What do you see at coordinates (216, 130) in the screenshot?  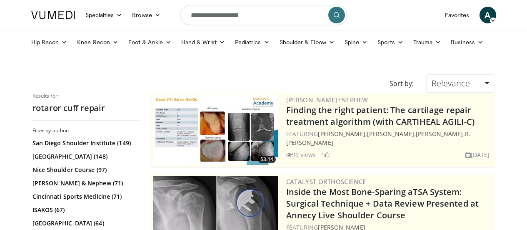 I see `img: 2894c166-06ea-43da-b75e-3312627dae3b.300x170_q85_crop-smart_upscale.jpg` at bounding box center [216, 130].